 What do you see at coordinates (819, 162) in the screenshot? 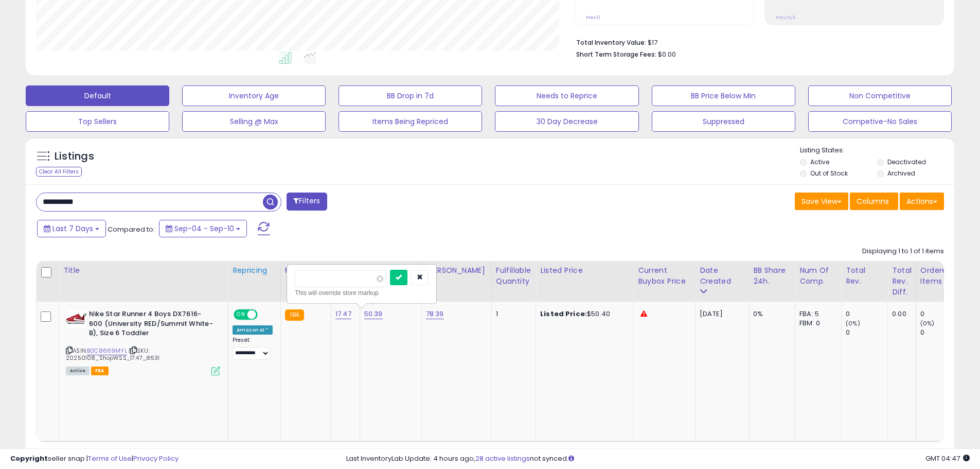
I see `label: Active` at bounding box center [819, 162].